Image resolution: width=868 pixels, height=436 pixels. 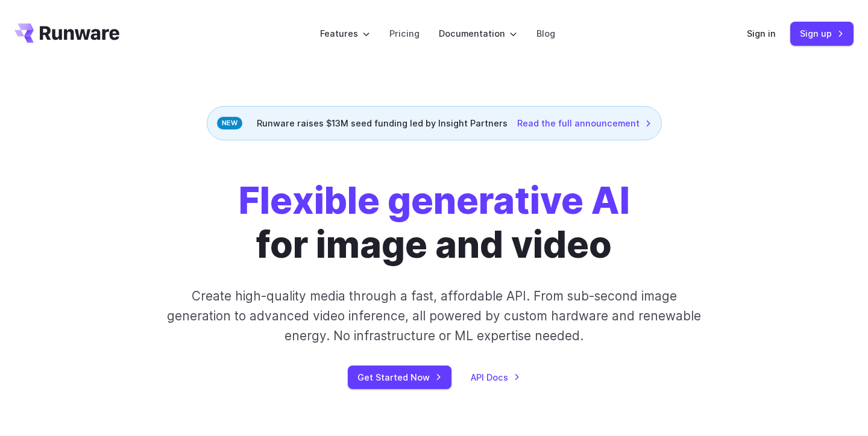 What do you see at coordinates (495, 377) in the screenshot?
I see `a: API Docs` at bounding box center [495, 377].